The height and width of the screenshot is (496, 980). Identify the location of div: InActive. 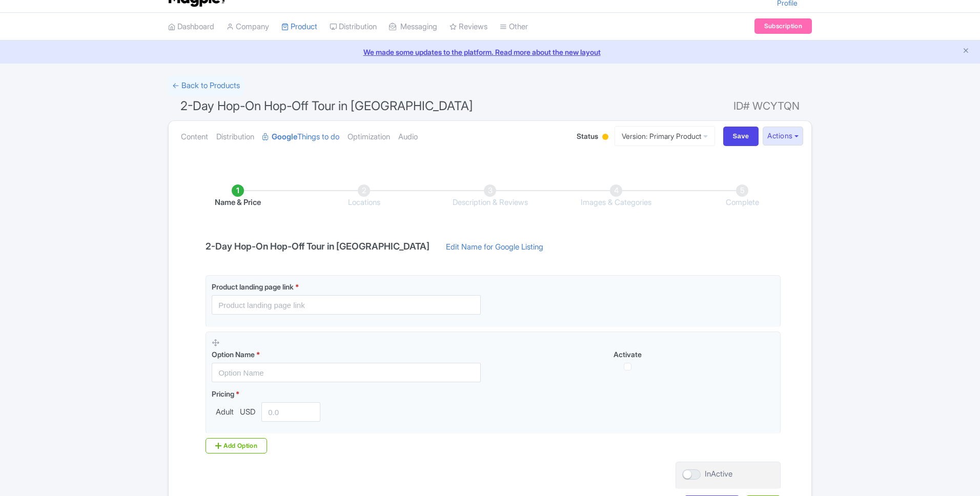
(718, 474).